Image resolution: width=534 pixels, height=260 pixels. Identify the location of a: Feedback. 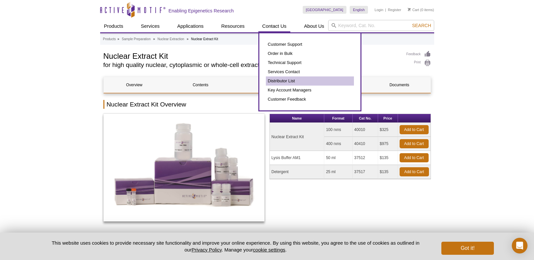
(419, 54).